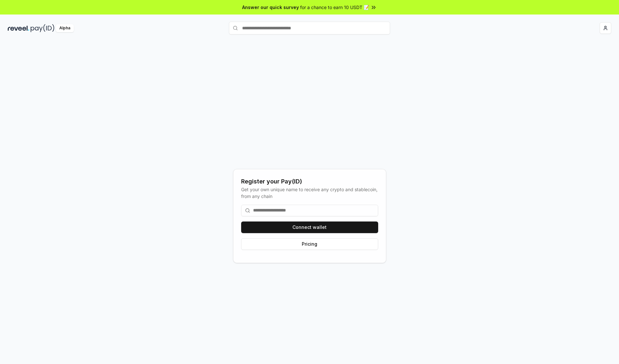 This screenshot has height=364, width=619. What do you see at coordinates (335, 7) in the screenshot?
I see `span: for a chance to earn 10 USDT 📝` at bounding box center [335, 7].